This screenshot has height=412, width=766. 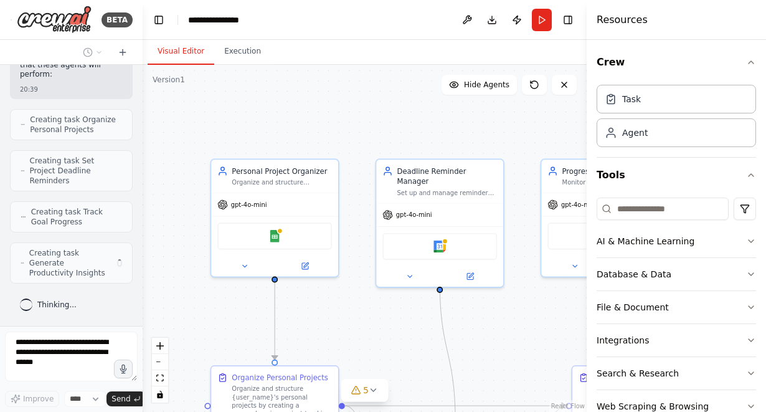 What do you see at coordinates (677, 175) in the screenshot?
I see `button: Tools` at bounding box center [677, 175].